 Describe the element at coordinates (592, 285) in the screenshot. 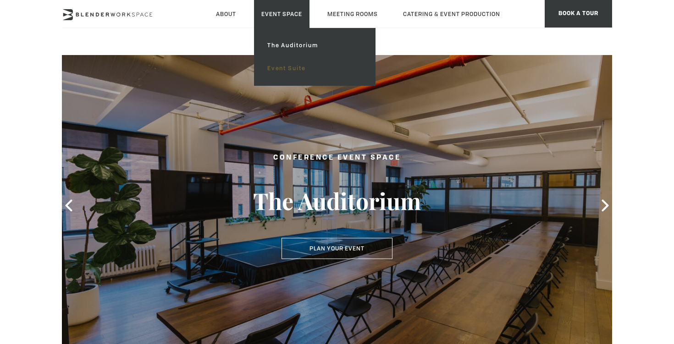

I see `div: Chat Widget` at that location.